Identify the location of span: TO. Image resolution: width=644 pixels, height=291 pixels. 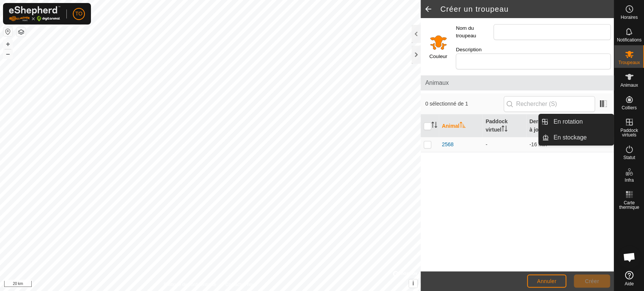
(79, 14).